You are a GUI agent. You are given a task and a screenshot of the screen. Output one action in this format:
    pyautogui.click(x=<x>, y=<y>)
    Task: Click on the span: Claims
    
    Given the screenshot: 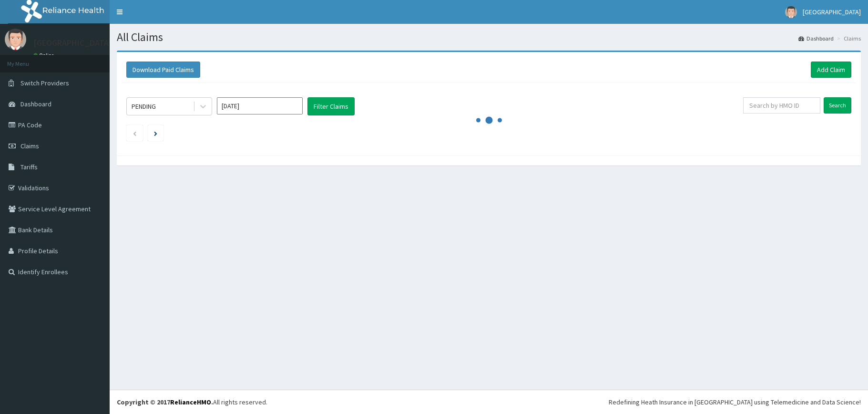 What is the action you would take?
    pyautogui.click(x=29, y=146)
    